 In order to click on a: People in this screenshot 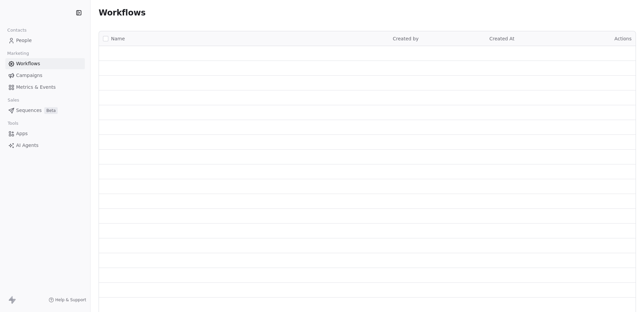, I will do `click(45, 40)`.